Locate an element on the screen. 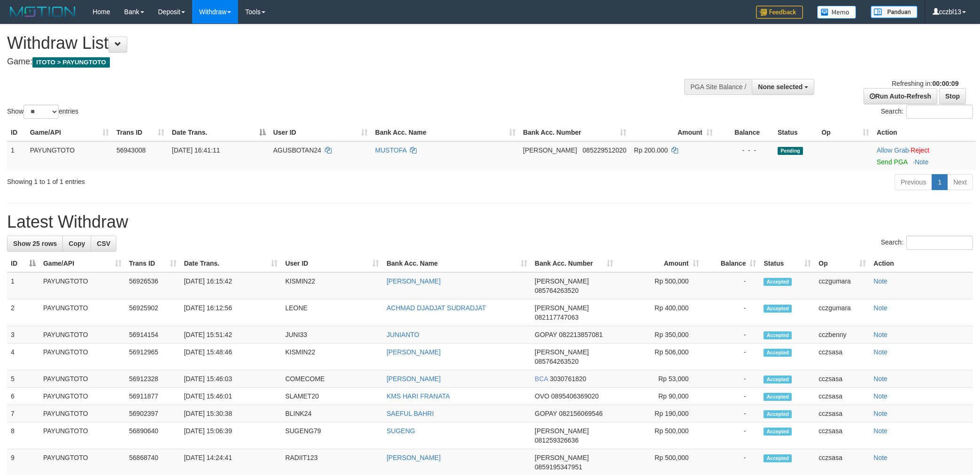 This screenshot has width=980, height=475. a: Stop is located at coordinates (952, 96).